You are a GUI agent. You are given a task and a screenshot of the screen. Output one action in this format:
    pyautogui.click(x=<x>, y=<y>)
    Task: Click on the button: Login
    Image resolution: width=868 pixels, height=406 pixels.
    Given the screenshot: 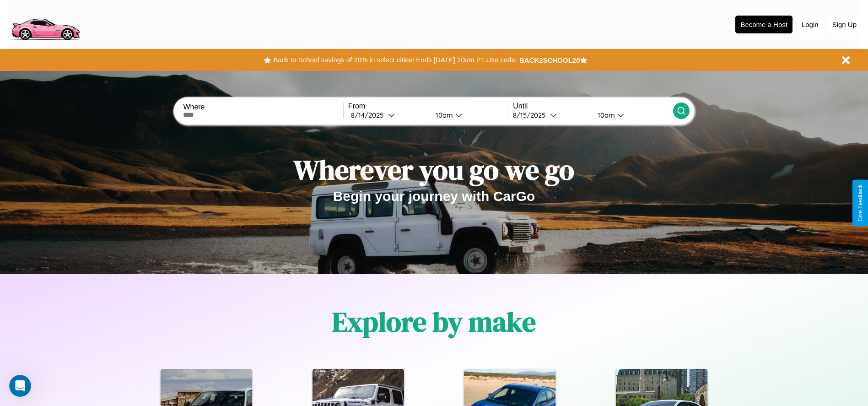 What is the action you would take?
    pyautogui.click(x=810, y=24)
    